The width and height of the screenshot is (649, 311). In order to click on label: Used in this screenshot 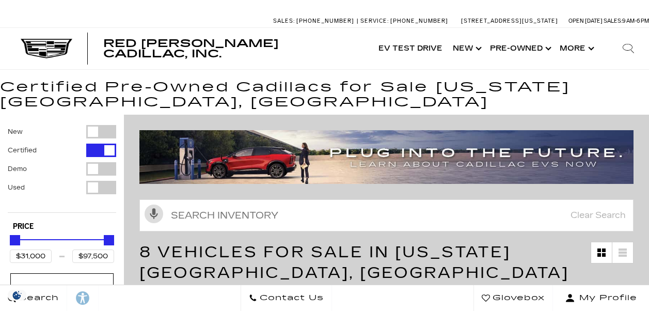, I will do `click(16, 187)`.